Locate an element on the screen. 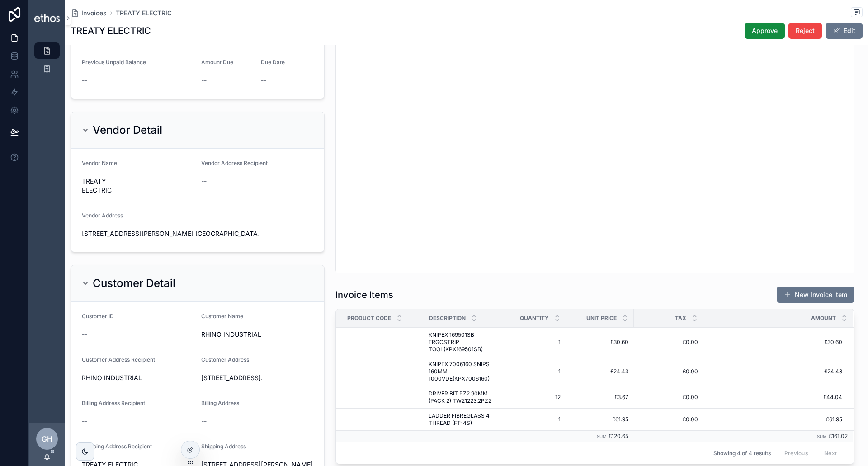  span: LADDER FIBREGLASS 4 THREAD (FT-4S) is located at coordinates (460, 419).